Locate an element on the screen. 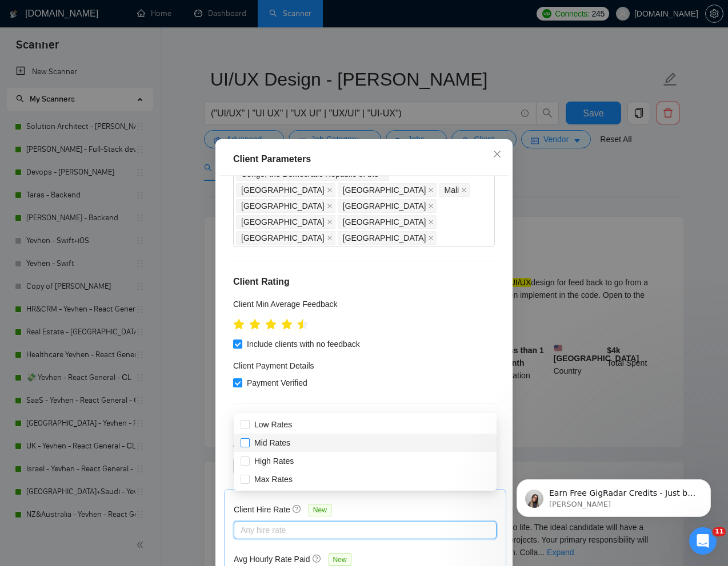  span: Kuwait is located at coordinates (286, 222).